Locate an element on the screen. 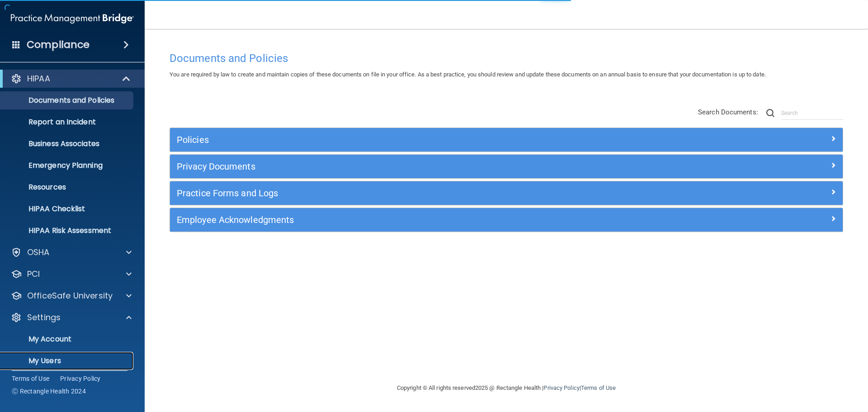 The image size is (868, 412). p: Report an Incident is located at coordinates (67, 122).